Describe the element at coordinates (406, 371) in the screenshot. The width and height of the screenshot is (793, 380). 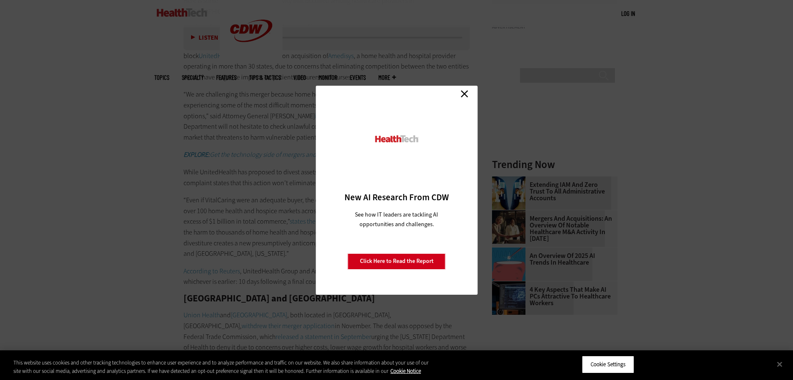
I see `a: More information about your privacy` at that location.